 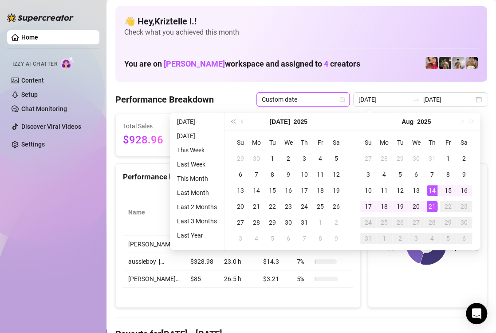 What do you see at coordinates (464, 238) in the screenshot?
I see `td: 2025-09-06` at bounding box center [464, 238].